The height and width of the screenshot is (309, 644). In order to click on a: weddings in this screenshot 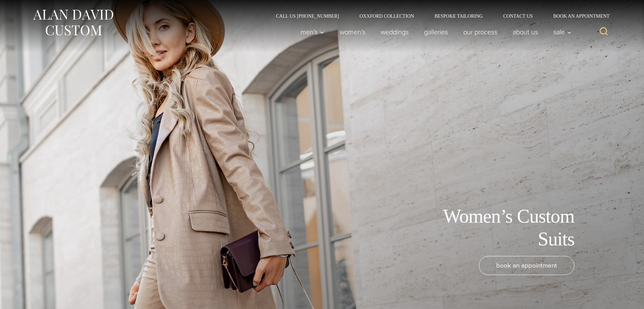, I will do `click(395, 32)`.